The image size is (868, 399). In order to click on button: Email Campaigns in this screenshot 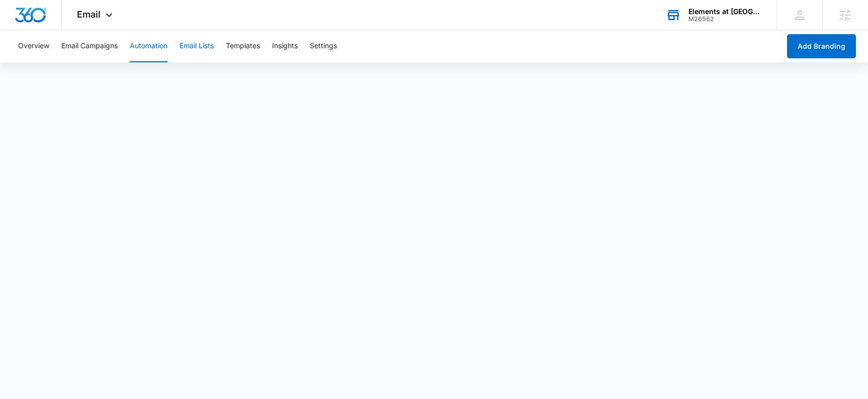, I will do `click(89, 46)`.